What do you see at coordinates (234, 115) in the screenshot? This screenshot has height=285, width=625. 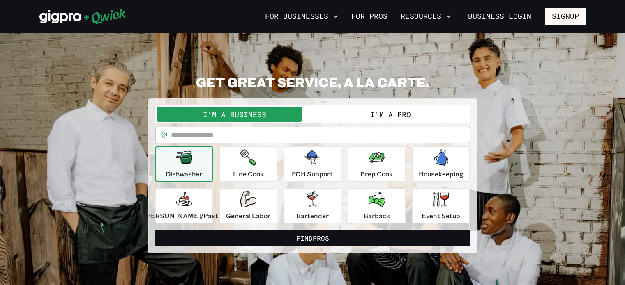 I see `button: I'm a Business` at bounding box center [234, 115].